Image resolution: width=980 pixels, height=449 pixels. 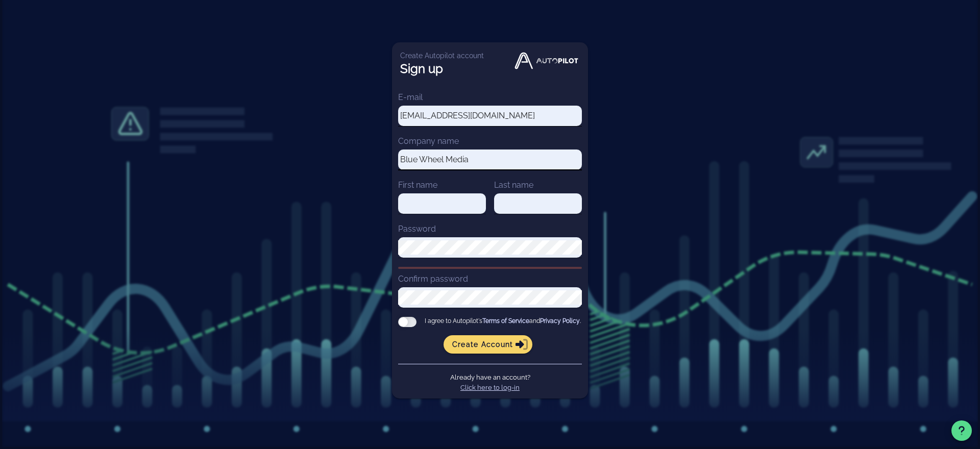 What do you see at coordinates (432, 279) in the screenshot?
I see `label: Confirm password` at bounding box center [432, 279].